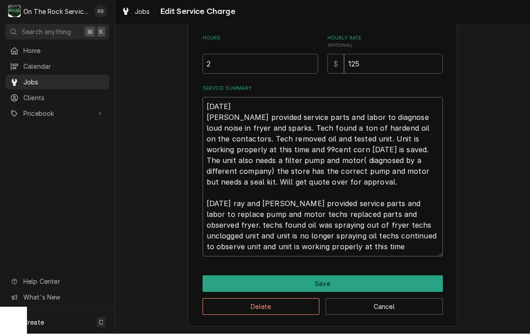 The height and width of the screenshot is (335, 530). What do you see at coordinates (64, 52) in the screenshot?
I see `span: Home` at bounding box center [64, 52].